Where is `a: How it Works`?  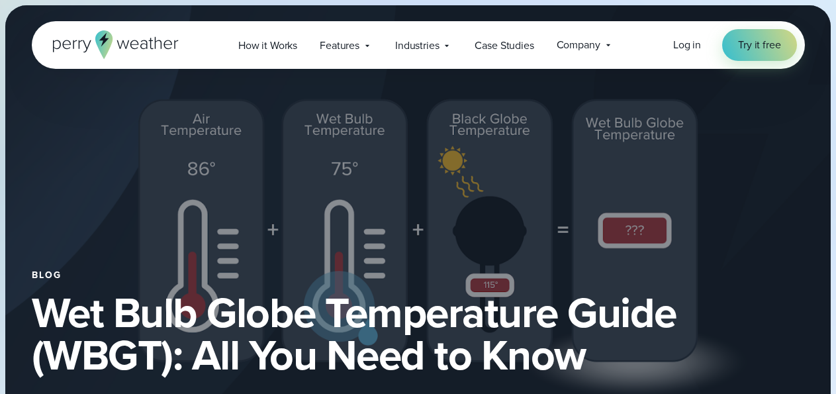 a: How it Works is located at coordinates (267, 45).